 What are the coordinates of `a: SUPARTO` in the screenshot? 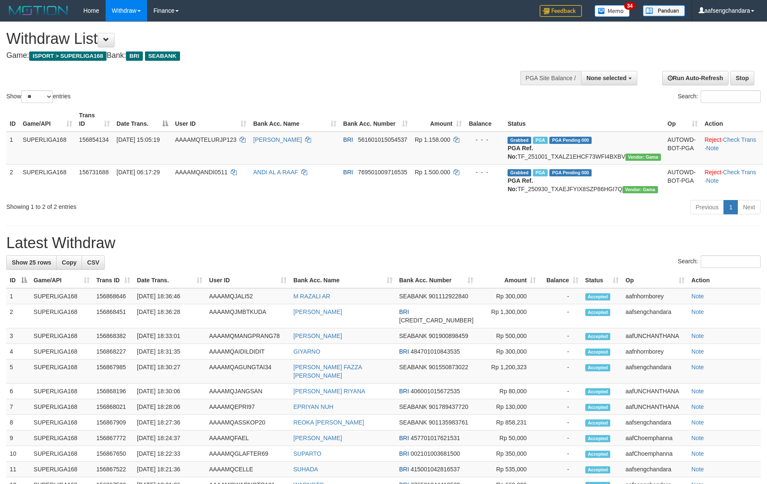 It's located at (307, 454).